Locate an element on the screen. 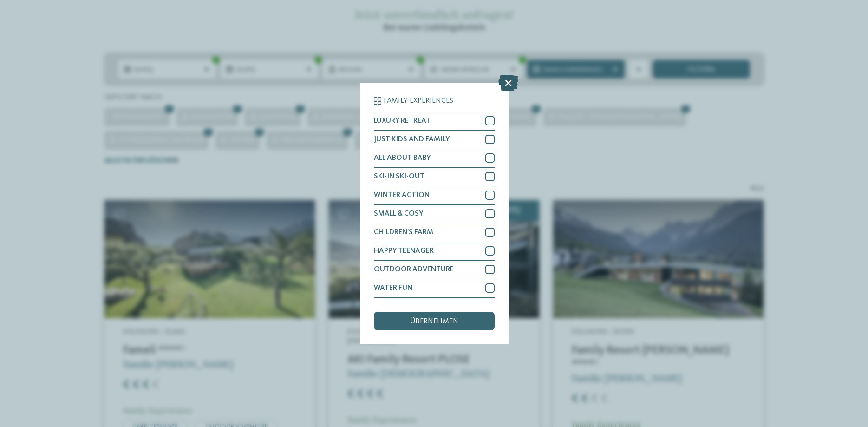  span: WINTER ACTION is located at coordinates (402, 195).